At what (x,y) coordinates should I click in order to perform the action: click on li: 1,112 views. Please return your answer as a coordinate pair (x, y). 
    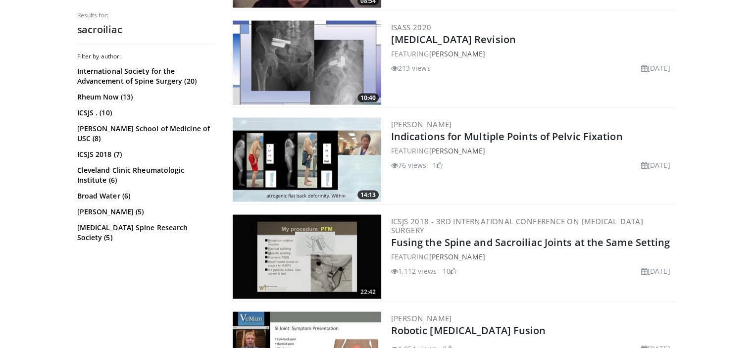
    Looking at the image, I should click on (414, 271).